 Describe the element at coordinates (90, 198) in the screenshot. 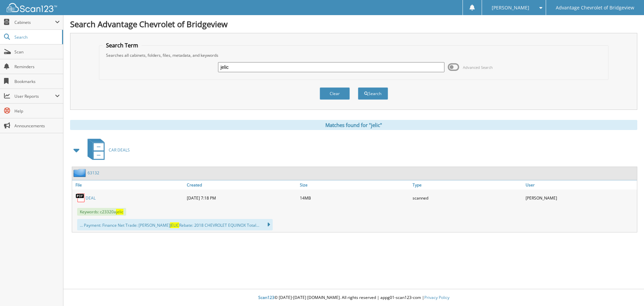

I see `a: DEAL` at that location.